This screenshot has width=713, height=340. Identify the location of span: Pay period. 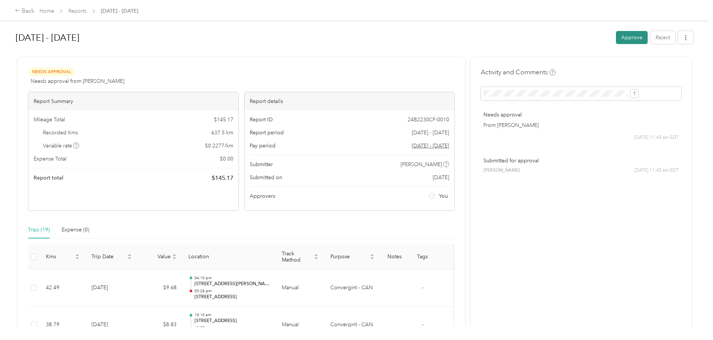
(262, 146).